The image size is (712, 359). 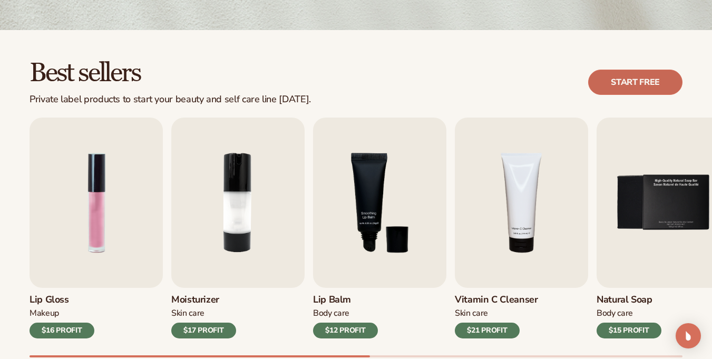 What do you see at coordinates (345, 300) in the screenshot?
I see `h3: Lip Balm` at bounding box center [345, 300].